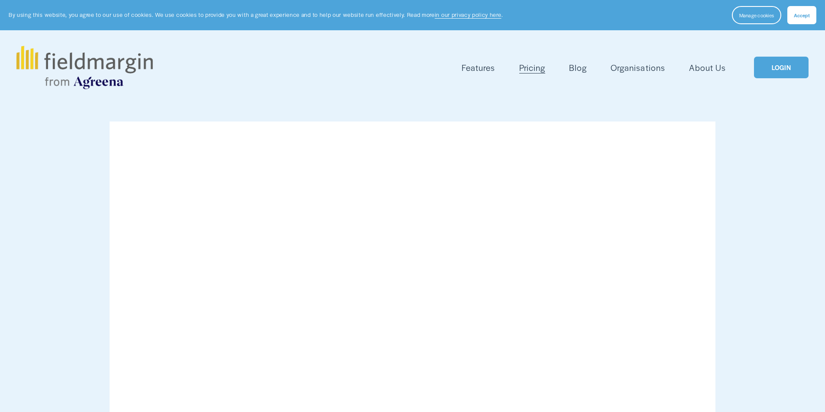  I want to click on a: Pricing, so click(532, 68).